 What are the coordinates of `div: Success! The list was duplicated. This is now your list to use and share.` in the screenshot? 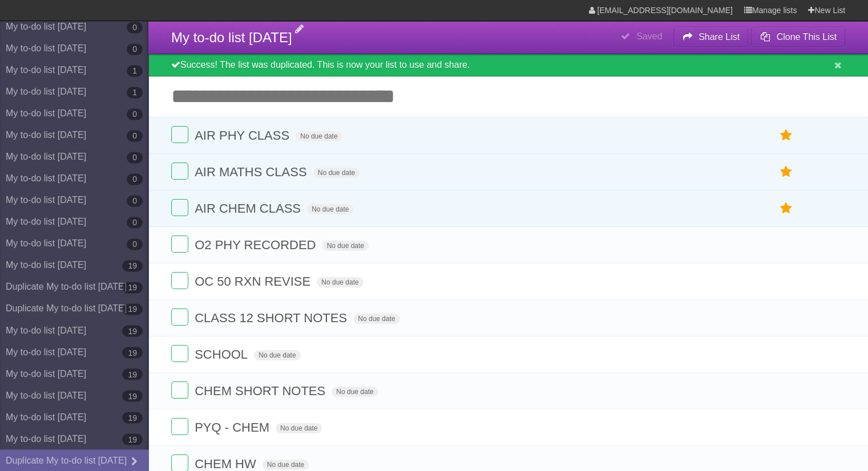 It's located at (508, 65).